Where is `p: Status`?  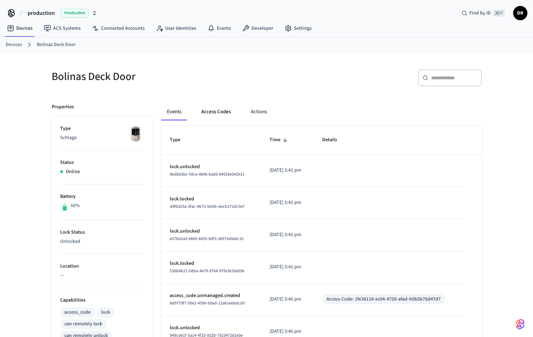
p: Status is located at coordinates (102, 162).